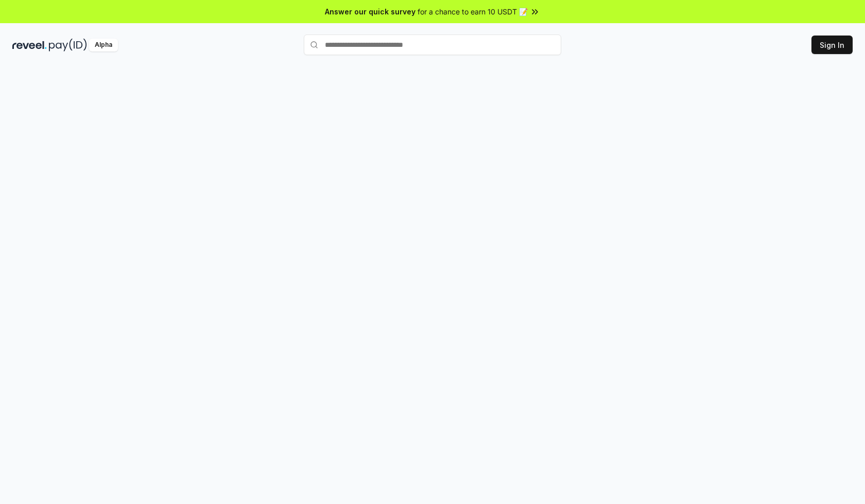 The height and width of the screenshot is (504, 865). Describe the element at coordinates (29, 45) in the screenshot. I see `img: reveel_dark` at that location.